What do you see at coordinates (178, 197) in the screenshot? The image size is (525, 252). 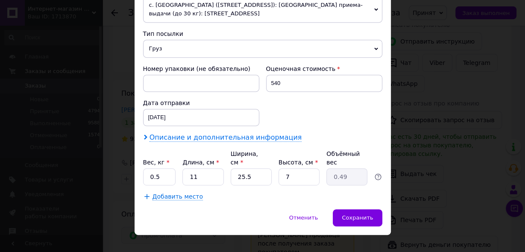 I see `span: Добавить место` at bounding box center [178, 197].